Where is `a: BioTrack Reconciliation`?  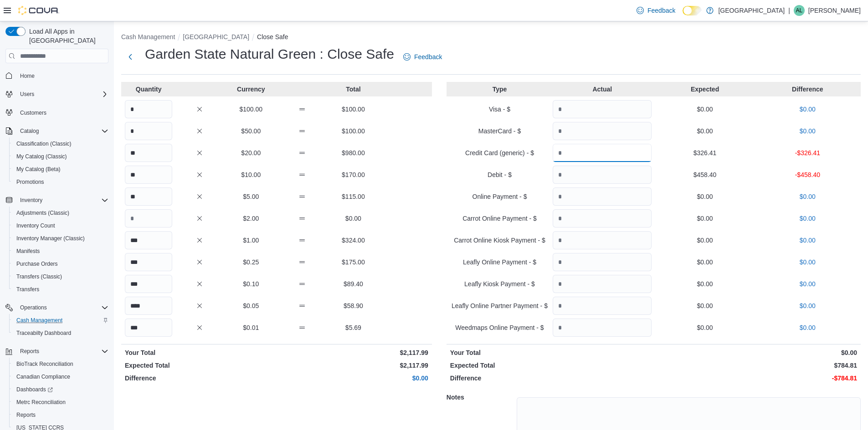 a: BioTrack Reconciliation is located at coordinates (44, 364).